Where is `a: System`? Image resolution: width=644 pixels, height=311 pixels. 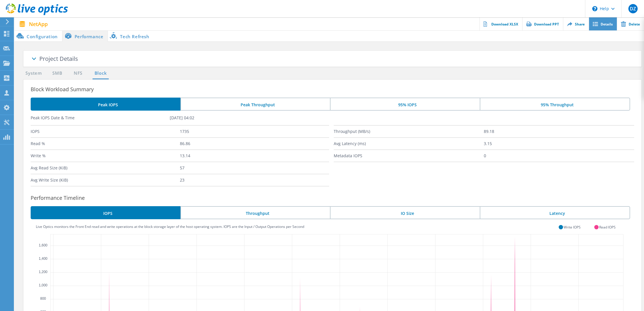 a: System is located at coordinates (34, 73).